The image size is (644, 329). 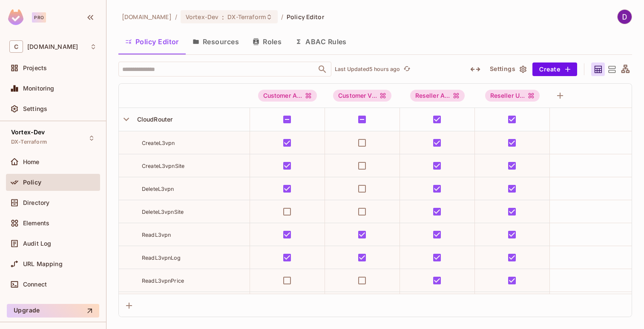 What do you see at coordinates (624, 17) in the screenshot?
I see `img: Dave Xiong` at bounding box center [624, 17].